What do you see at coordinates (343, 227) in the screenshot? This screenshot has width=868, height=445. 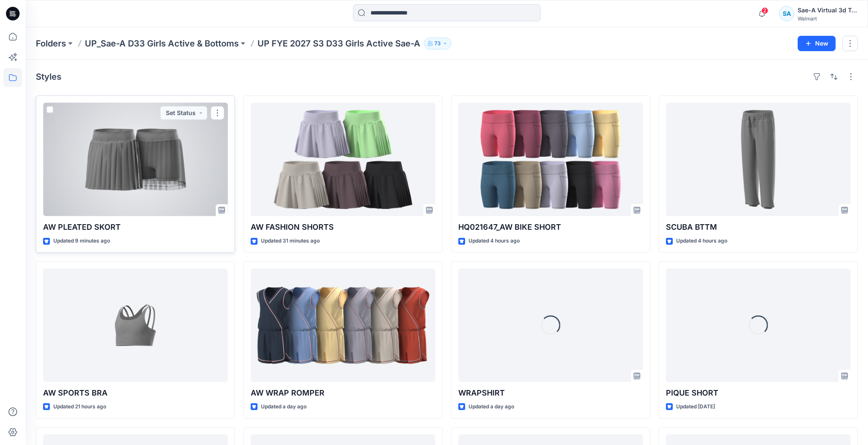 I see `p: AW FASHION SHORTS` at bounding box center [343, 227].